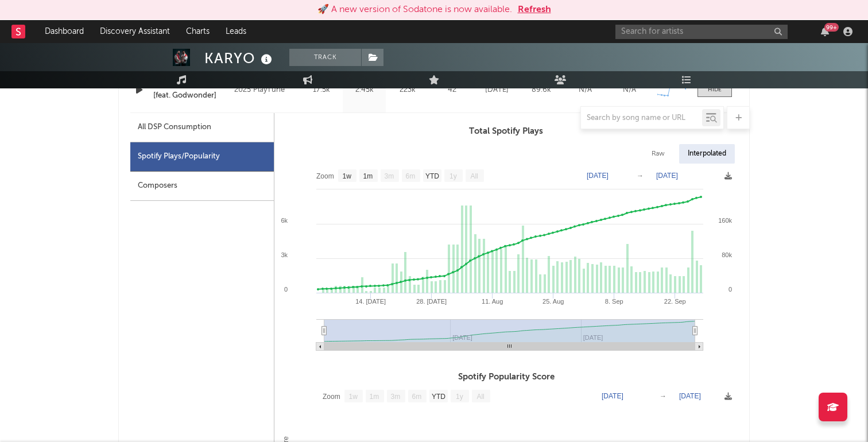  Describe the element at coordinates (64, 32) in the screenshot. I see `a: Dashboard` at that location.